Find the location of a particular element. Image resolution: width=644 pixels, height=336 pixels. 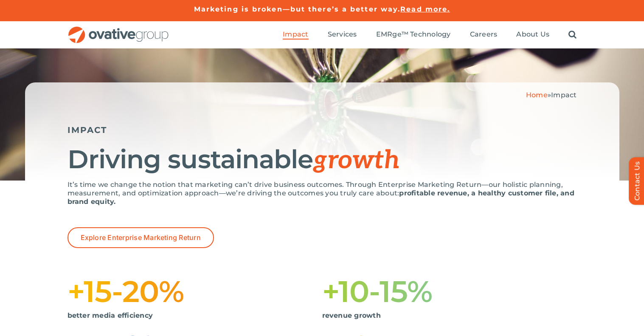

span: Services is located at coordinates (343, 35).